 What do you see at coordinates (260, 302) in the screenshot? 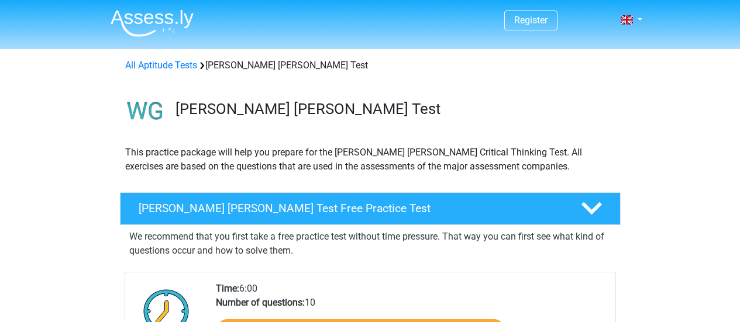
I see `b: Number of questions:` at bounding box center [260, 302].